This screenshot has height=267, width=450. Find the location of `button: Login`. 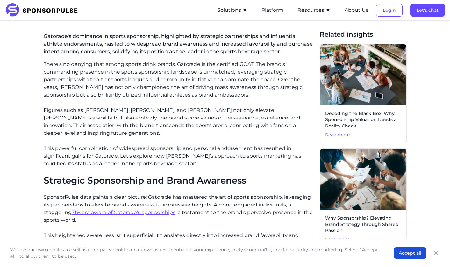

button: Login is located at coordinates (389, 10).